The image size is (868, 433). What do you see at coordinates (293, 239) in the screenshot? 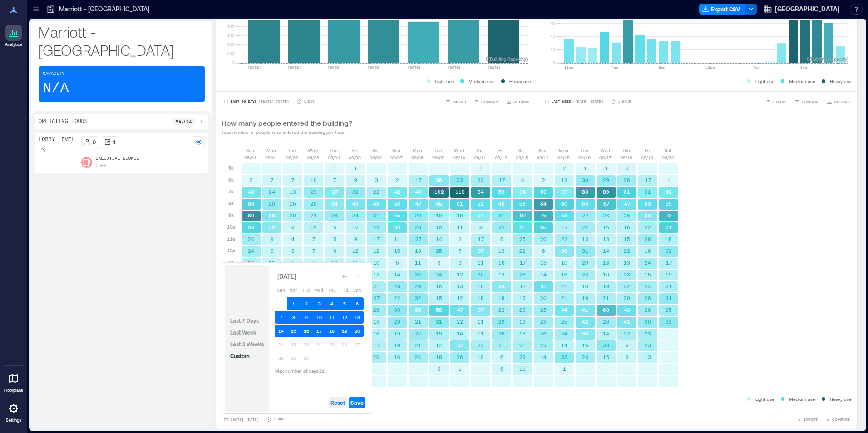
I see `text: 4` at bounding box center [293, 239].